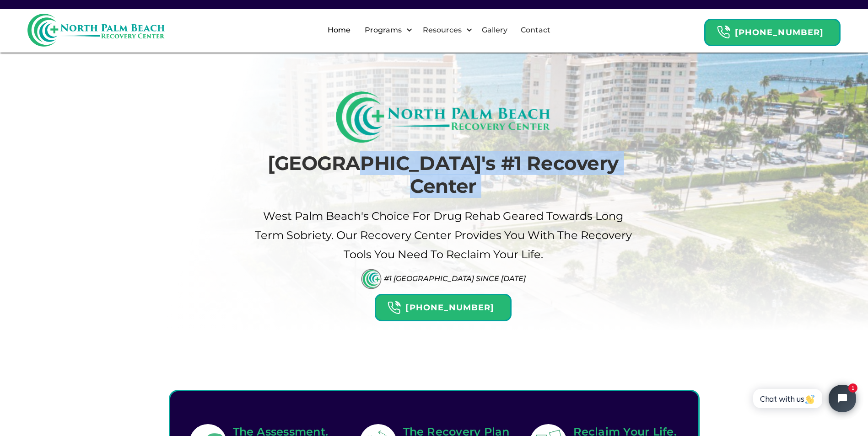 This screenshot has height=436, width=868. What do you see at coordinates (495, 30) in the screenshot?
I see `a: Gallery` at bounding box center [495, 30].